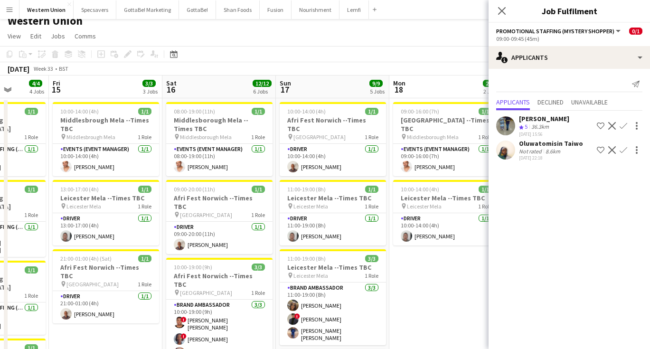 This screenshot has height=349, width=650. Describe the element at coordinates (45, 21) in the screenshot. I see `h1: Western Union` at that location.